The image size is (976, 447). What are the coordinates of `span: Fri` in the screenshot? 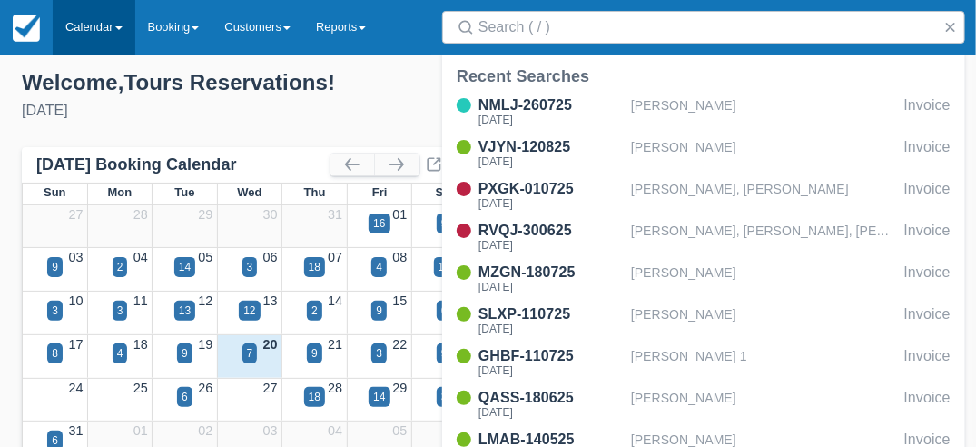 It's located at (379, 192).